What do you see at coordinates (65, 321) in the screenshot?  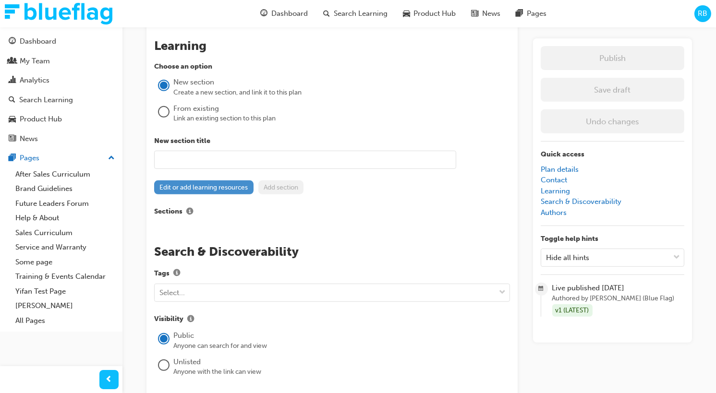 I see `a: All Pages` at bounding box center [65, 321].